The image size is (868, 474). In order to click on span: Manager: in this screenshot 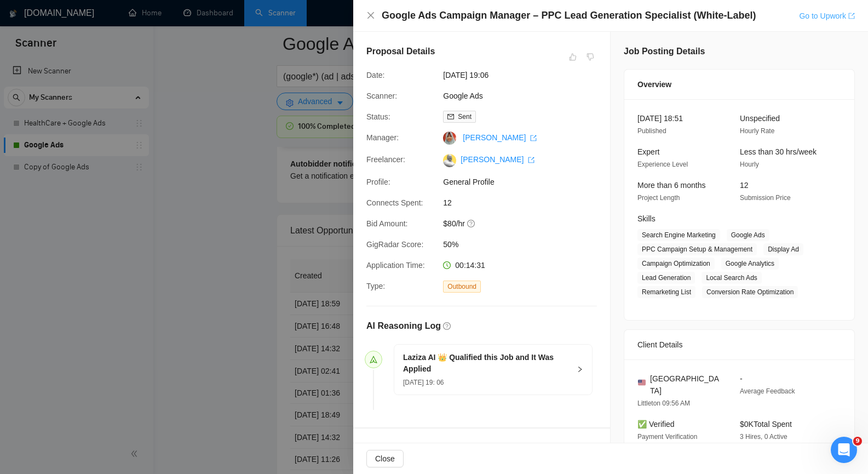, I will do `click(383, 137)`.